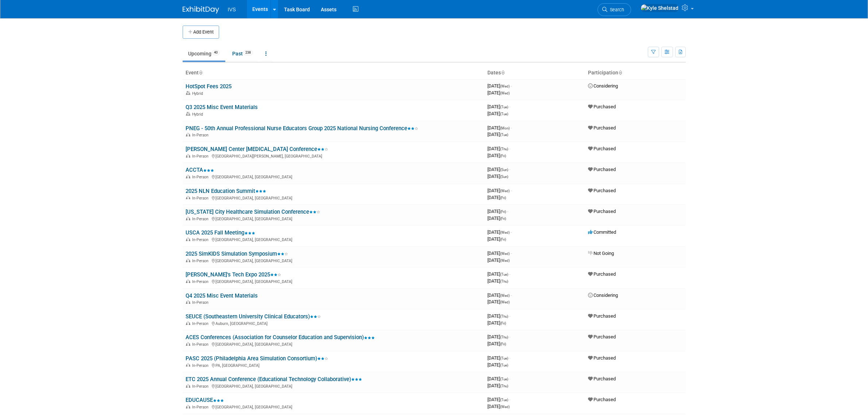  Describe the element at coordinates (274, 379) in the screenshot. I see `a: ETC 2025 Annual Conference (Educational Technology Collaborative)` at that location.